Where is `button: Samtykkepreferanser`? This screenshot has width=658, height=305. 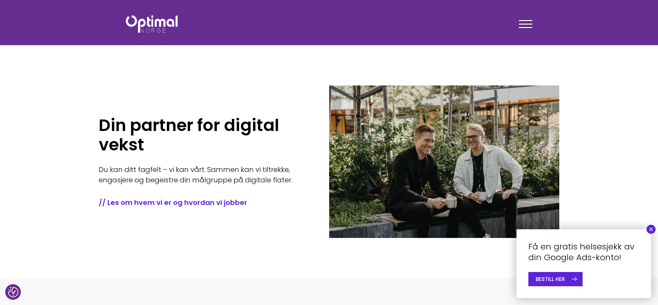
button: Samtykkepreferanser is located at coordinates (13, 292).